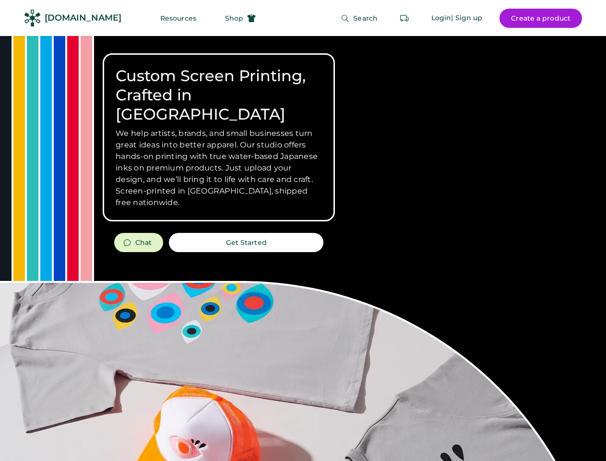 The height and width of the screenshot is (461, 606). Describe the element at coordinates (404, 18) in the screenshot. I see `button: Retrieve an order` at that location.